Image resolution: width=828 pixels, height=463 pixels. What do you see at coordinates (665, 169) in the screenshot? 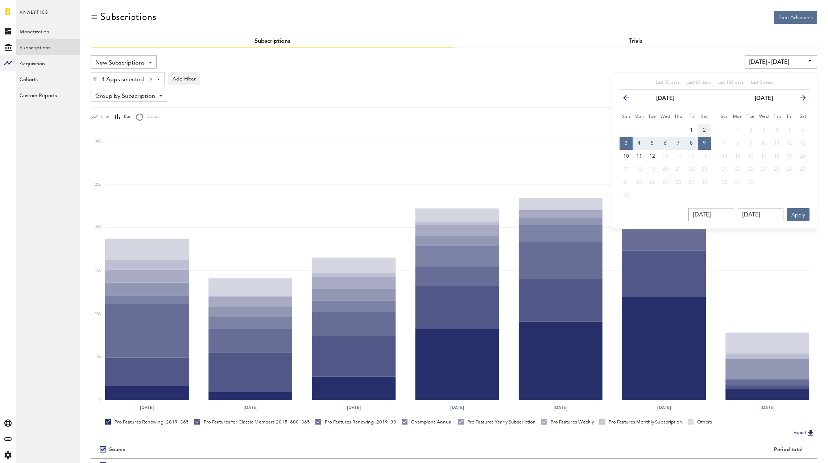
I see `span: 20` at bounding box center [665, 169].